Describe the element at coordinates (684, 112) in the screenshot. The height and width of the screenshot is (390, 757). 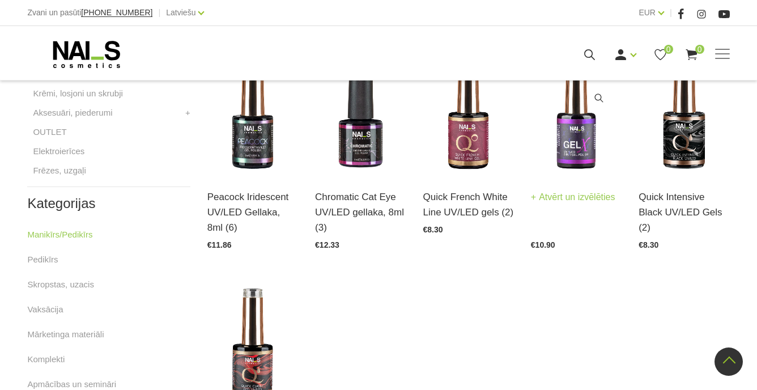
I see `img: Quick Intensive Black - īpaši pigmentēta melnā gellaka. * Vienmērīgs pārklājums 1 kārtā bez svītr...` at that location.